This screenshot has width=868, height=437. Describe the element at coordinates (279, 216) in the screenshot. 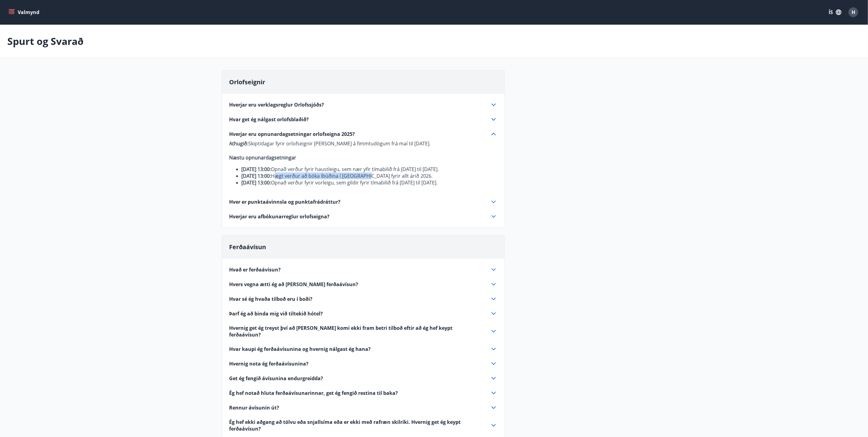

I see `span: Hverjar eru afbókunarreglur orlofseigna?` at that location.